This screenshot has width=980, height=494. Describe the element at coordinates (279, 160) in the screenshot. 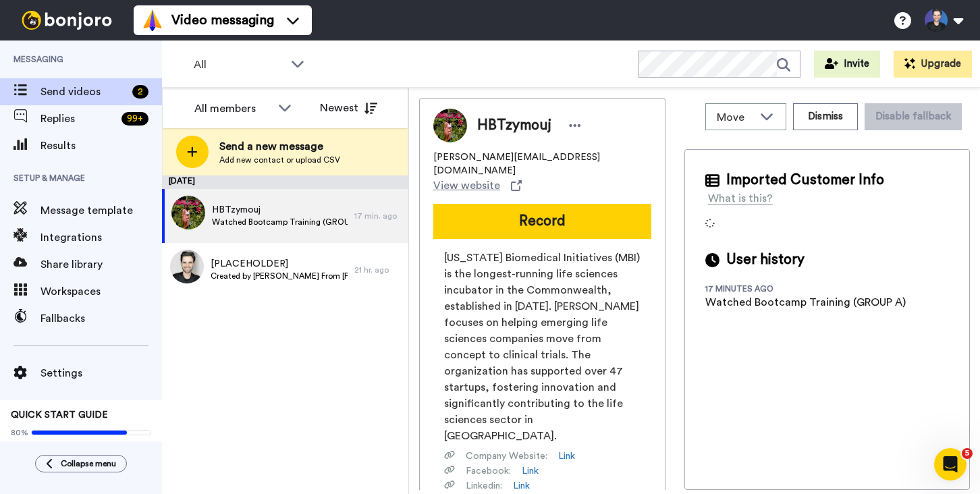

I see `span: Add new contact or upload CSV` at that location.